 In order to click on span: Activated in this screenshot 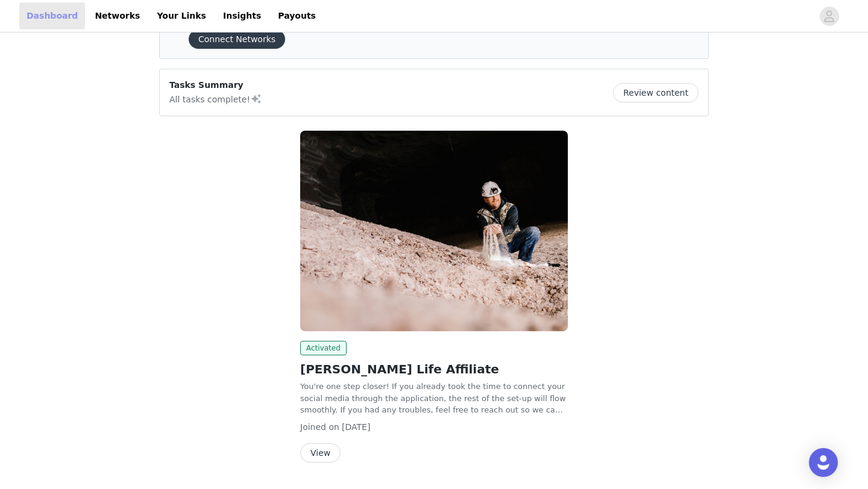, I will do `click(323, 348)`.